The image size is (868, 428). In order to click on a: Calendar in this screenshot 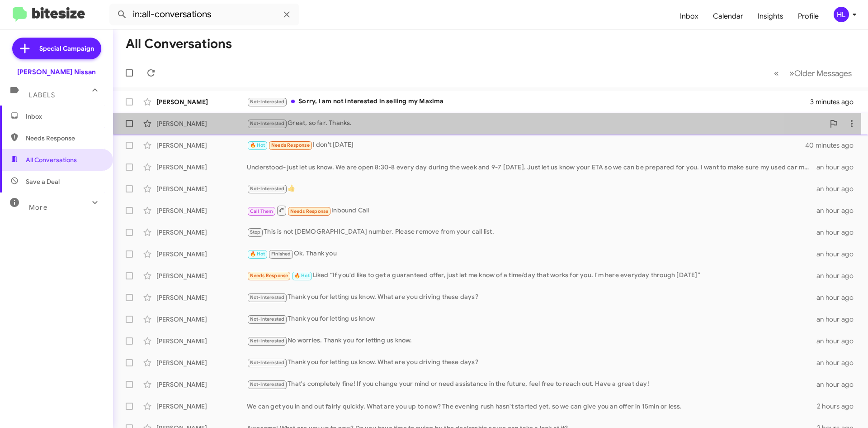, I will do `click(728, 16)`.